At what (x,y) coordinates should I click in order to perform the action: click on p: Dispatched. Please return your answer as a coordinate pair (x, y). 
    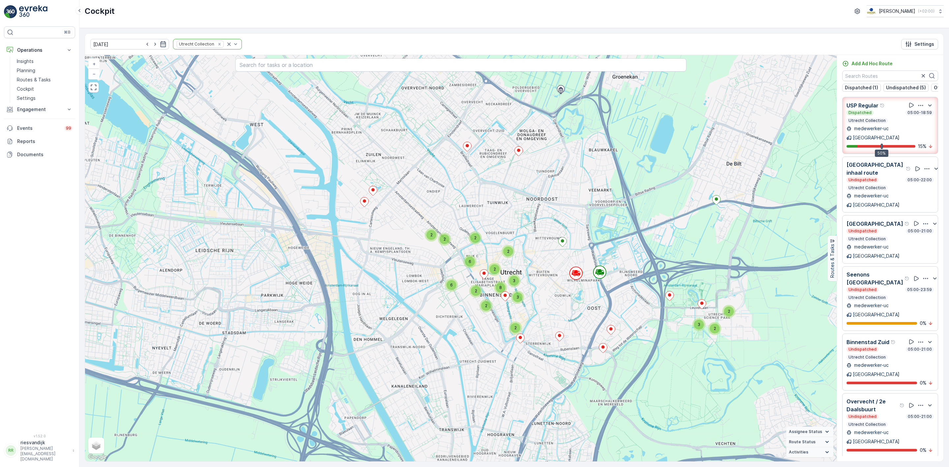
    Looking at the image, I should click on (860, 113).